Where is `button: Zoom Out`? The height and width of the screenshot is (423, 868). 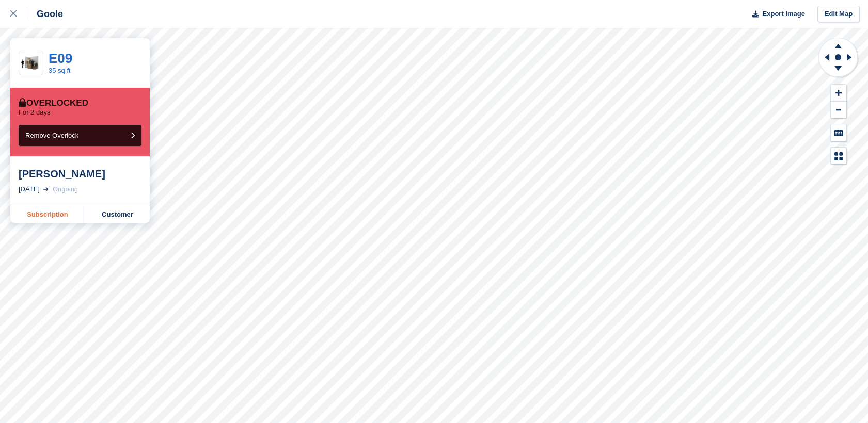
button: Zoom Out is located at coordinates (838, 110).